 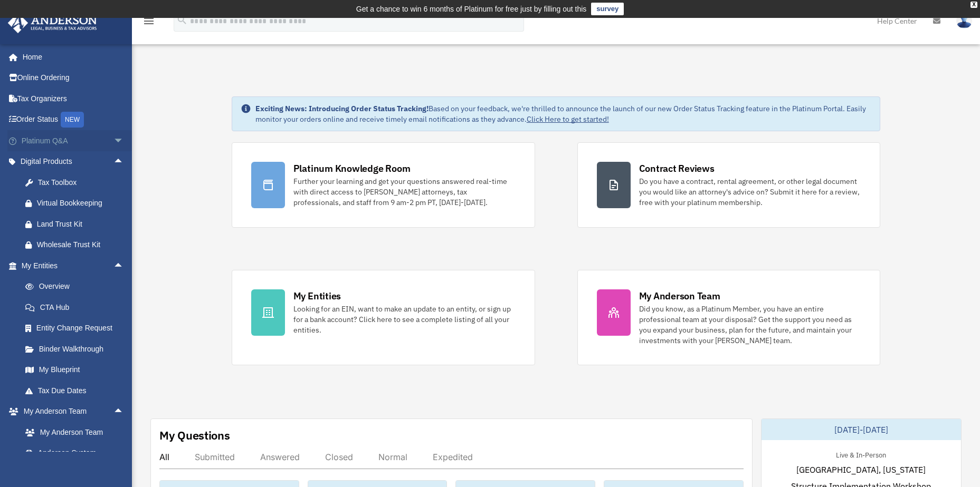 What do you see at coordinates (471, 9) in the screenshot?
I see `div: Get a chance to win 6 months of Platinum for free just by filling out this` at bounding box center [471, 9].